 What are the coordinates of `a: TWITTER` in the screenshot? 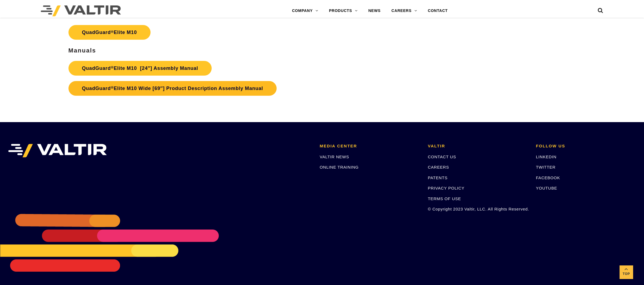 It's located at (546, 167).